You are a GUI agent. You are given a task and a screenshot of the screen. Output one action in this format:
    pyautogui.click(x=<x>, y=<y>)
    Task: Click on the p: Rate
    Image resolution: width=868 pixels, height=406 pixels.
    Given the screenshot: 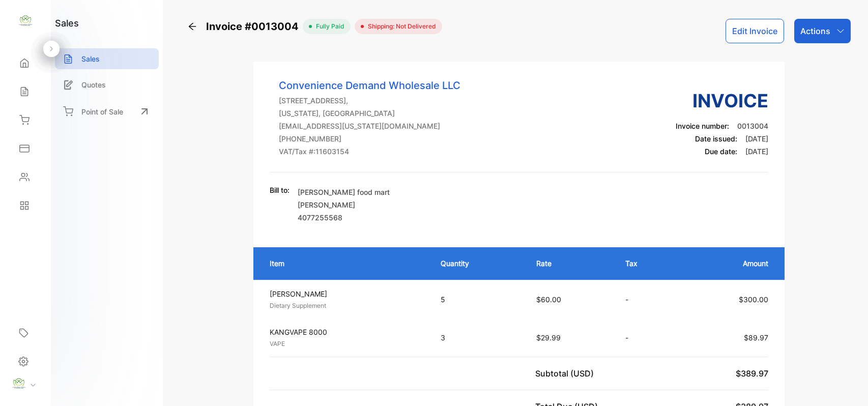 What is the action you would take?
    pyautogui.click(x=570, y=263)
    